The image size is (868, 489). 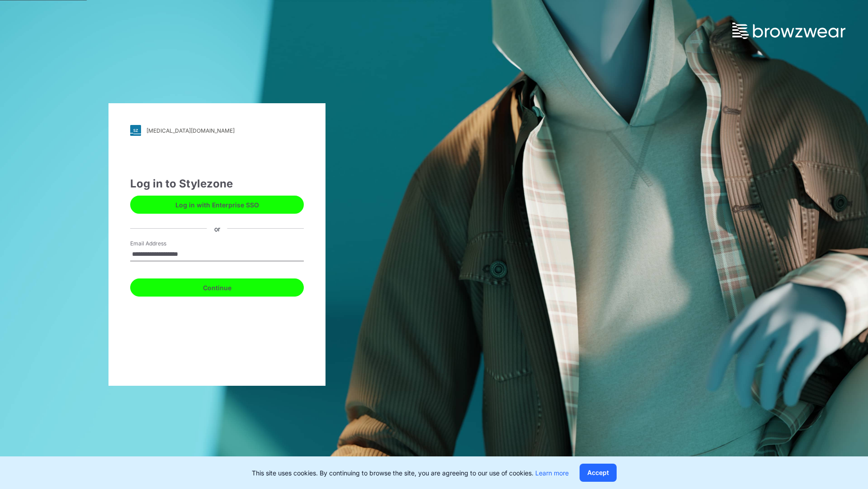 I want to click on p: This site uses cookies. By continuing to browse the site, you are agreeing to our use of cookies., so click(x=410, y=472).